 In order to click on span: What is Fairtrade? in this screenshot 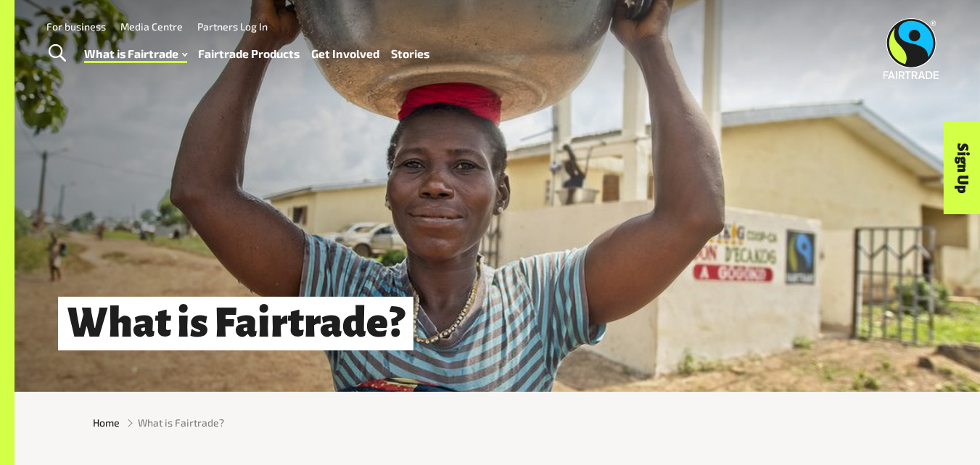, I will do `click(181, 422)`.